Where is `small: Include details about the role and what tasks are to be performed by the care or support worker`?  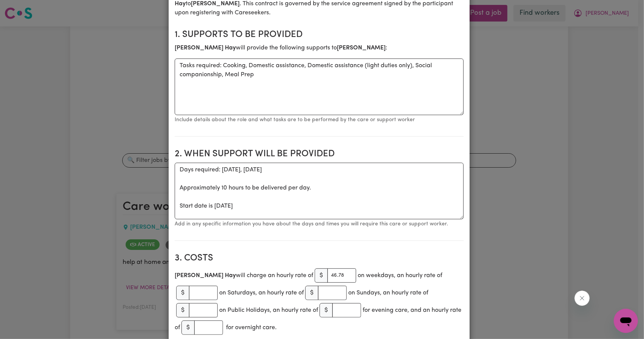 small: Include details about the role and what tasks are to be performed by the care or support worker is located at coordinates (295, 119).